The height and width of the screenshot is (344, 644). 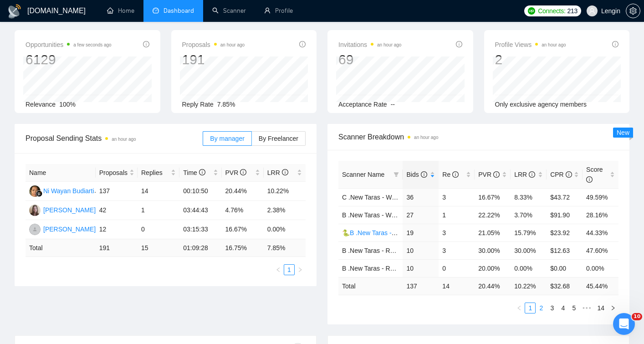 What do you see at coordinates (34, 210) in the screenshot?
I see `img: NB` at bounding box center [34, 210].